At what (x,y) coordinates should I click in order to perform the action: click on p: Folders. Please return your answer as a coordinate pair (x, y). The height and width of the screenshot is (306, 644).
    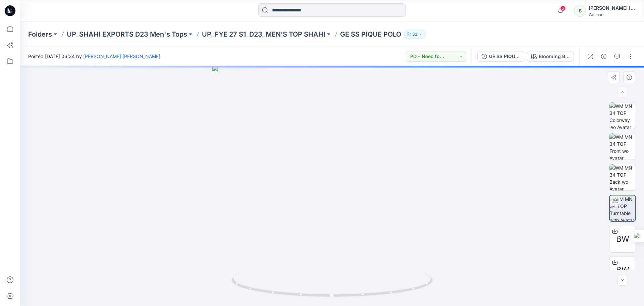
    Looking at the image, I should click on (40, 34).